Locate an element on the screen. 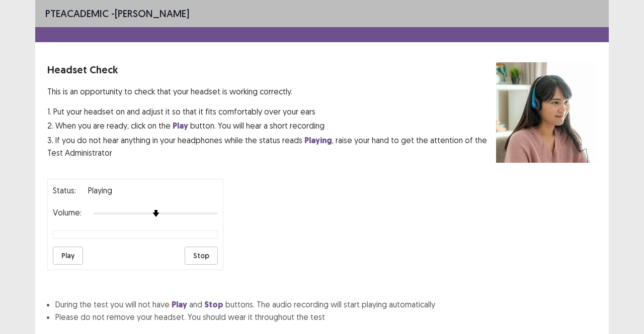 This screenshot has width=644, height=334. button: Play is located at coordinates (68, 256).